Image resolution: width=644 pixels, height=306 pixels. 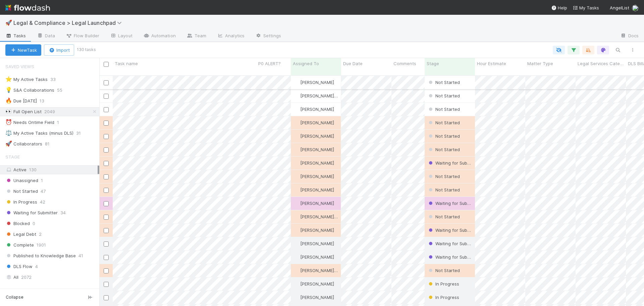 I want to click on span: Legal Debt, so click(x=21, y=234).